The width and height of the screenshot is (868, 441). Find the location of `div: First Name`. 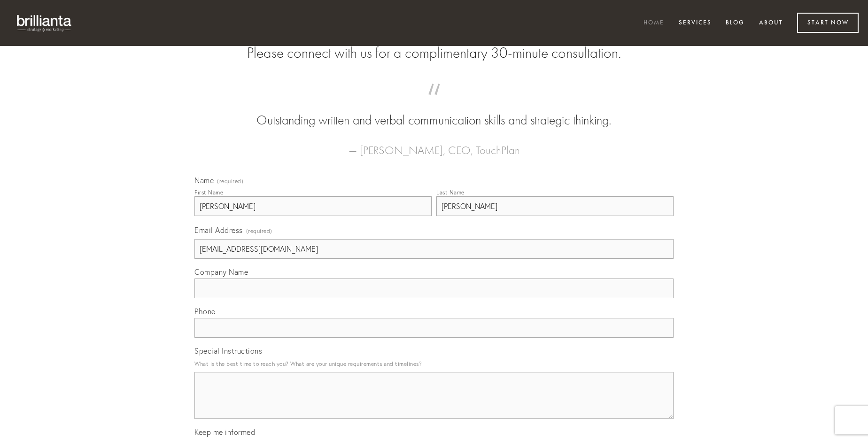

div: First Name is located at coordinates (208, 192).